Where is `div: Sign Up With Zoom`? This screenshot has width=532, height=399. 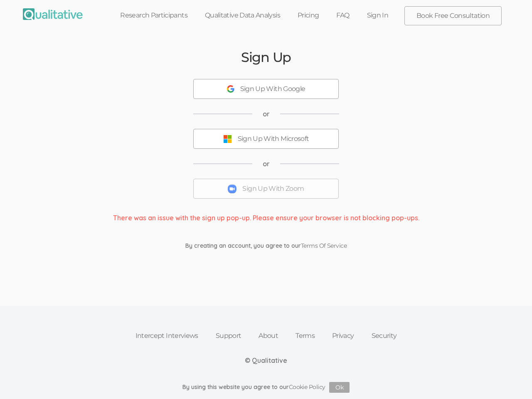
div: Sign Up With Zoom is located at coordinates (273, 188).